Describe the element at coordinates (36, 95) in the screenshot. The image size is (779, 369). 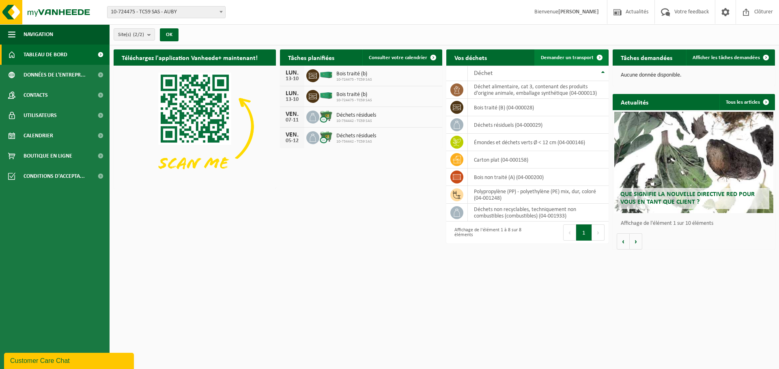
I see `span: Contacts` at that location.